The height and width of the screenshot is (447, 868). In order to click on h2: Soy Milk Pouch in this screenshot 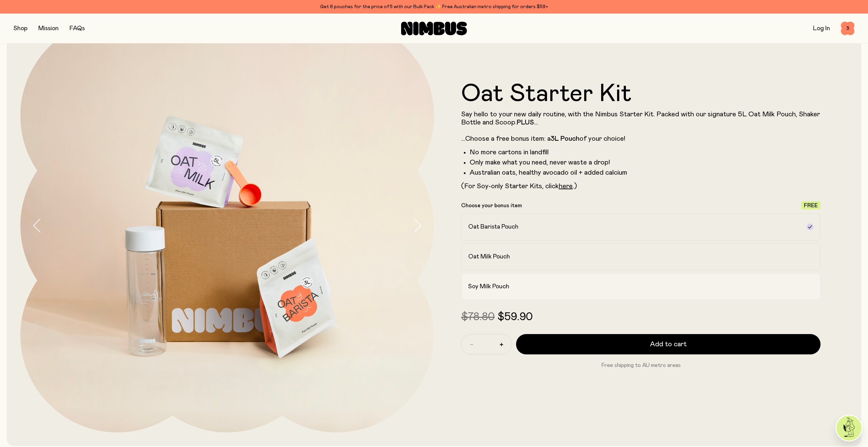, I will do `click(488, 286)`.